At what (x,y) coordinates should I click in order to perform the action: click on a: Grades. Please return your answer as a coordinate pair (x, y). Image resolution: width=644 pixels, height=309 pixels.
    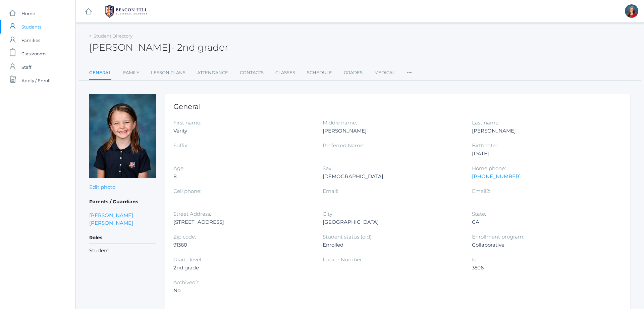
    Looking at the image, I should click on (353, 73).